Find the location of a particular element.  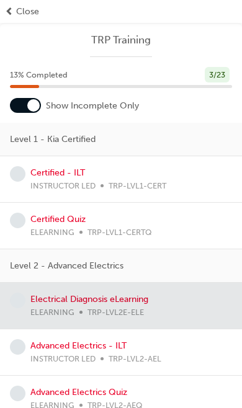

a: TRP Training is located at coordinates (121, 40).